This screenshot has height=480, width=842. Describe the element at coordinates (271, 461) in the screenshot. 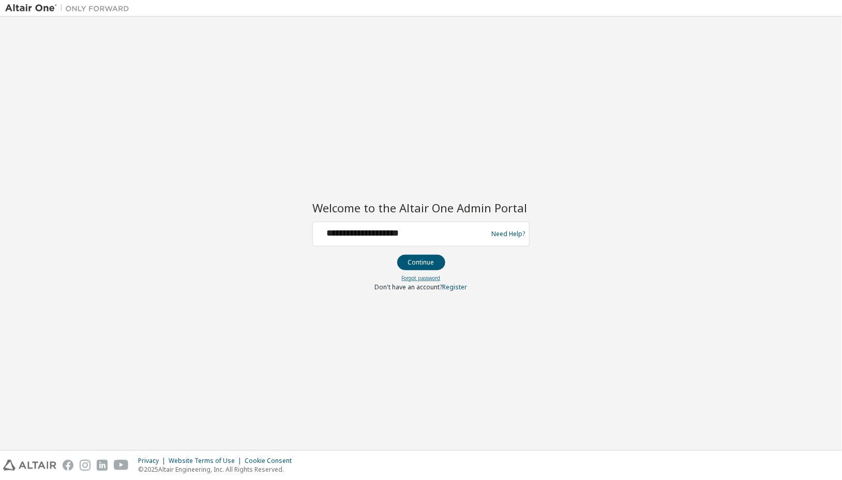

I see `div: Cookie Consent` at that location.